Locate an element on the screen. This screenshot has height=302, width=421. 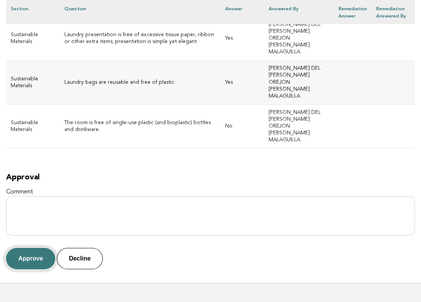
h3: The room is free of single-use plastic (and bioplastic) bottles and drinkware. is located at coordinates (140, 126).